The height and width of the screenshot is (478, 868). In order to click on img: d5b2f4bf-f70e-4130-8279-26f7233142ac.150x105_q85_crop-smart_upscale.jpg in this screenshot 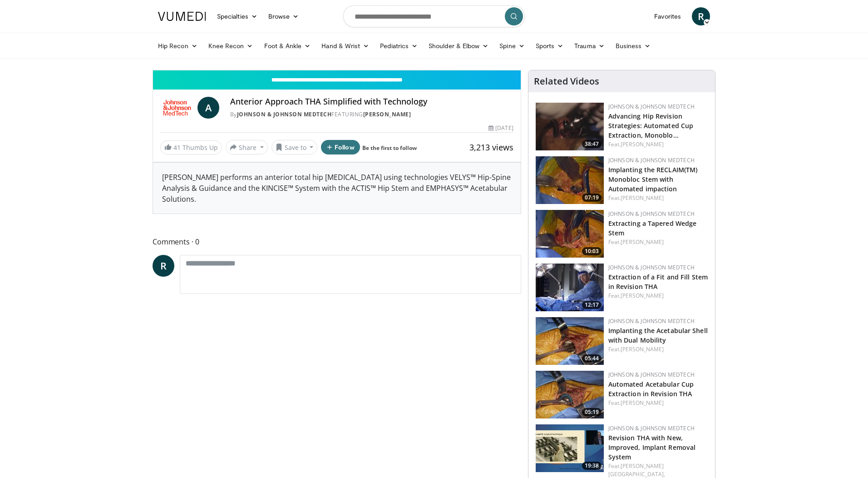, I will do `click(569, 394)`.